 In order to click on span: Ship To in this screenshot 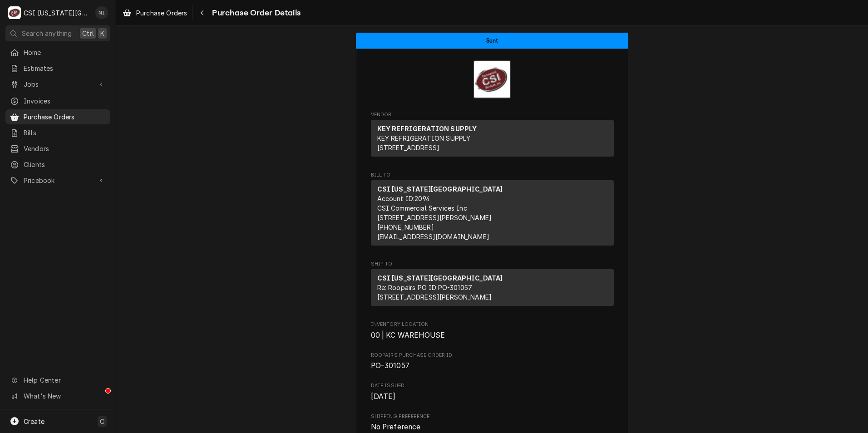, I will do `click(492, 264)`.